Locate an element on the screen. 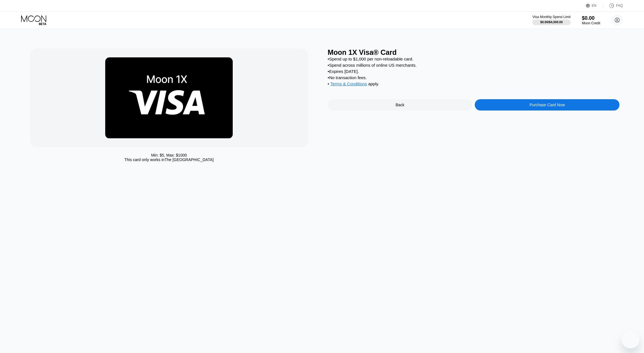 The image size is (644, 353). div: • apply . is located at coordinates (473, 85).